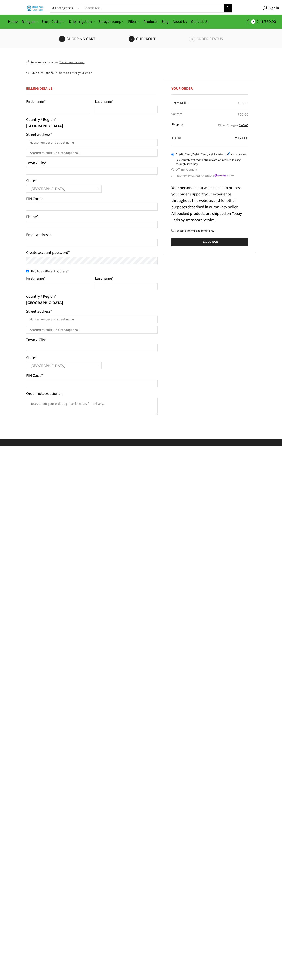  What do you see at coordinates (215, 231) in the screenshot?
I see `abbr: required` at bounding box center [215, 231].